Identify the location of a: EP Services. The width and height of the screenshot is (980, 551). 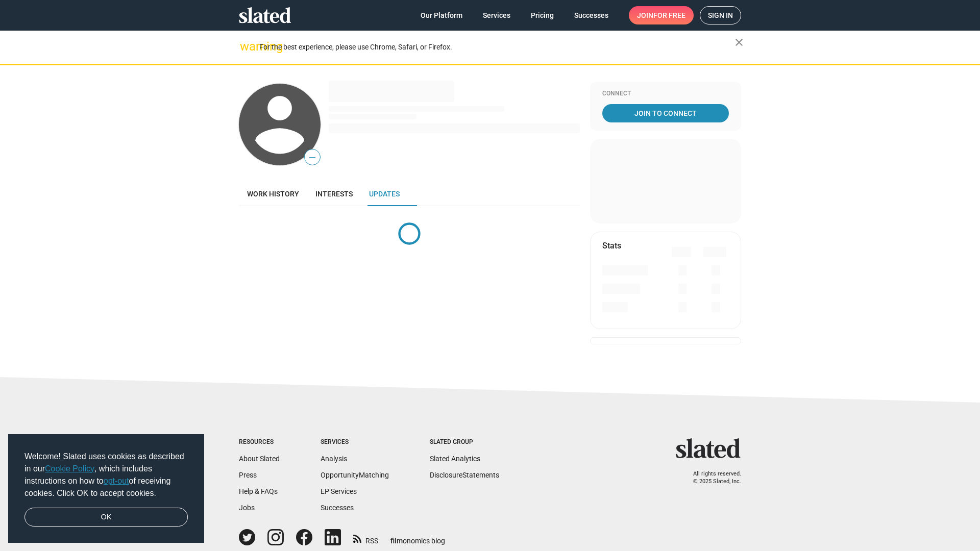
(338, 492).